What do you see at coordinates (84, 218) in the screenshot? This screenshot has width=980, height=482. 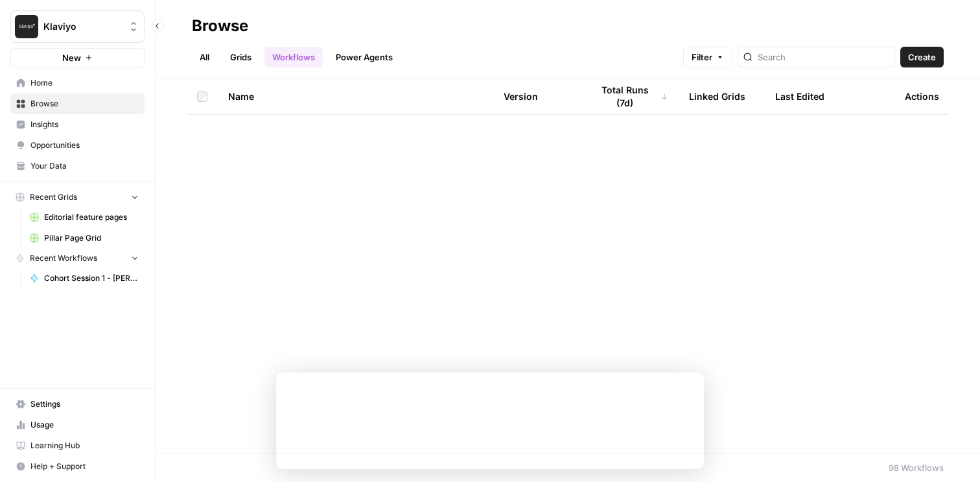 I see `a: Editorial feature pages` at bounding box center [84, 218].